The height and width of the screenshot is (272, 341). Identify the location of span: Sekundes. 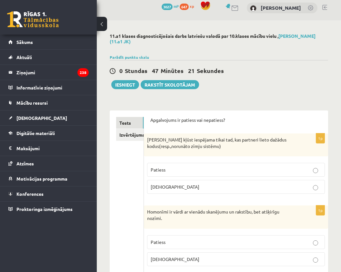
(210, 70).